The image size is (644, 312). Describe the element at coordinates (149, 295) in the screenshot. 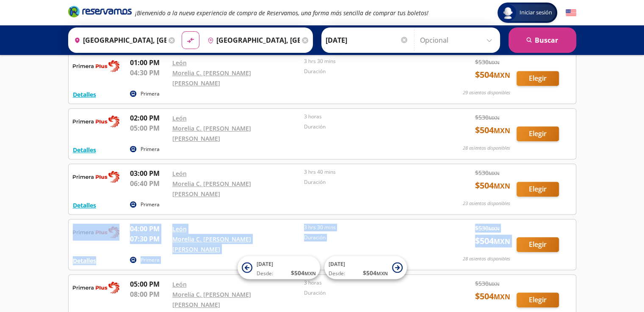

I see `p: 08:00 PM` at that location.